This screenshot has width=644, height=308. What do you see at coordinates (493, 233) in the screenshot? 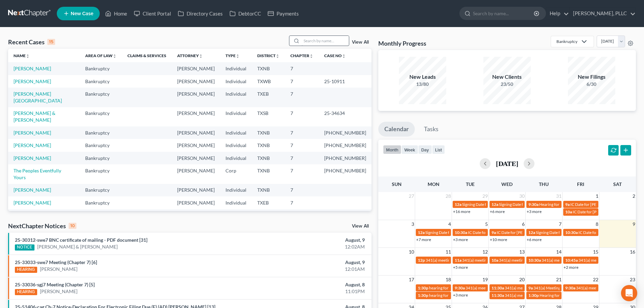
I see `span: 9a` at bounding box center [493, 233].